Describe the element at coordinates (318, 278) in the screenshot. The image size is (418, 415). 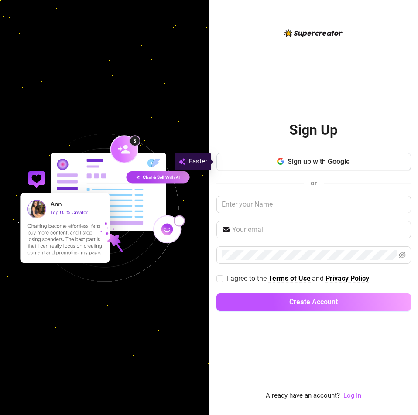
I see `span: and` at that location.